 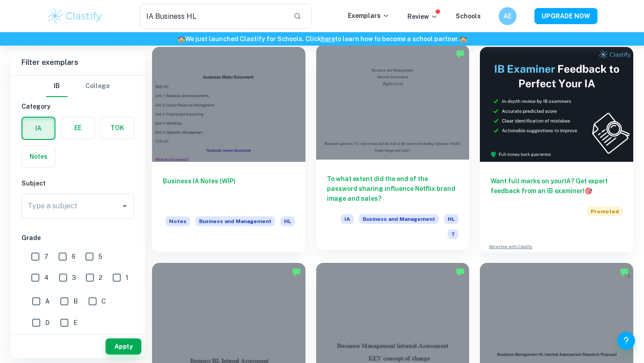 What do you see at coordinates (124, 346) in the screenshot?
I see `button: Apply` at bounding box center [124, 346].